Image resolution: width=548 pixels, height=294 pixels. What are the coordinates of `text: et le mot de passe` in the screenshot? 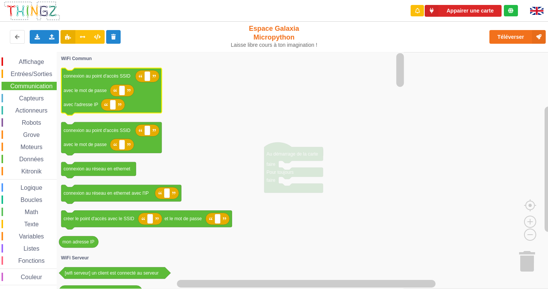 It's located at (183, 219).